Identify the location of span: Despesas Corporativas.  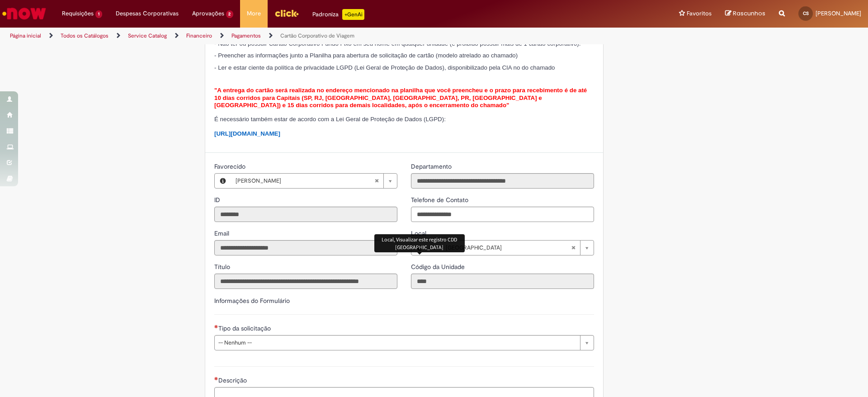
(147, 14).